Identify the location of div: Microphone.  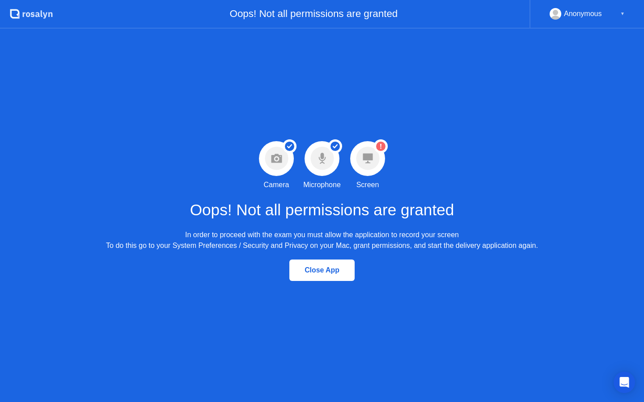
(322, 185).